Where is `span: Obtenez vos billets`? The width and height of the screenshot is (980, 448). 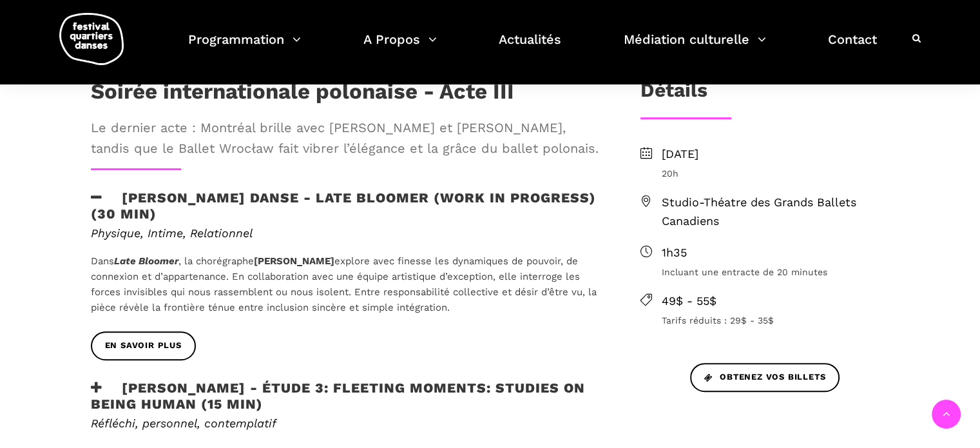 span: Obtenez vos billets is located at coordinates (765, 377).